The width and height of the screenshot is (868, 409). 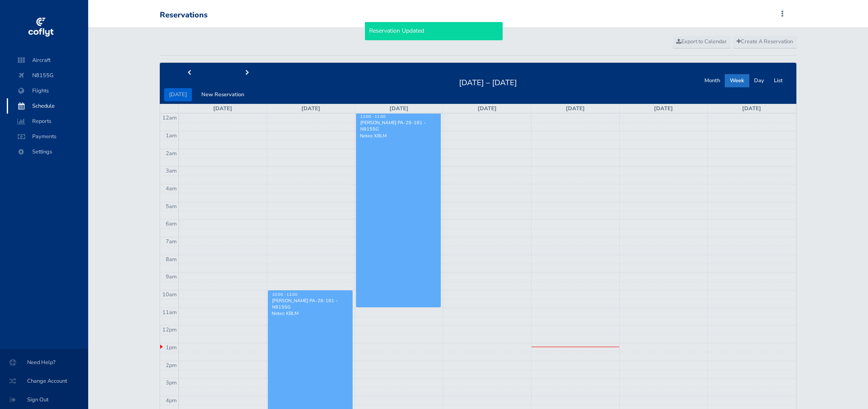 What do you see at coordinates (702, 42) in the screenshot?
I see `span: Export to Calendar` at bounding box center [702, 42].